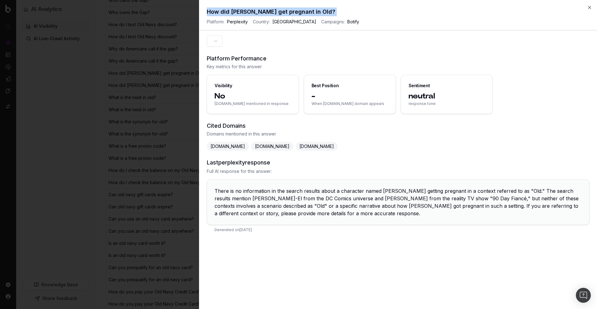 The image size is (597, 309). What do you see at coordinates (398, 58) in the screenshot?
I see `h3: Platform Performance` at bounding box center [398, 58].